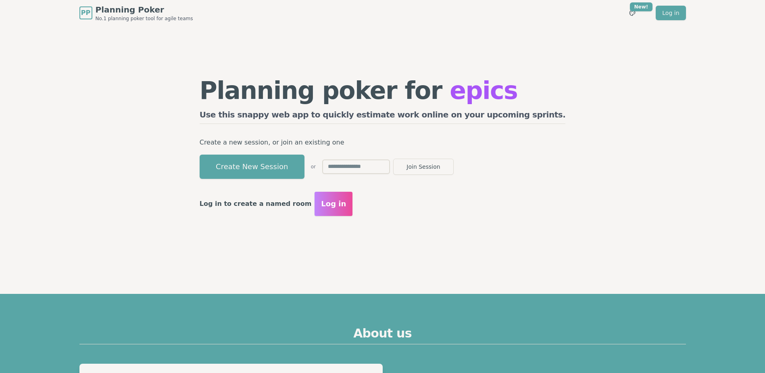 The height and width of the screenshot is (373, 765). I want to click on span: epics, so click(484, 90).